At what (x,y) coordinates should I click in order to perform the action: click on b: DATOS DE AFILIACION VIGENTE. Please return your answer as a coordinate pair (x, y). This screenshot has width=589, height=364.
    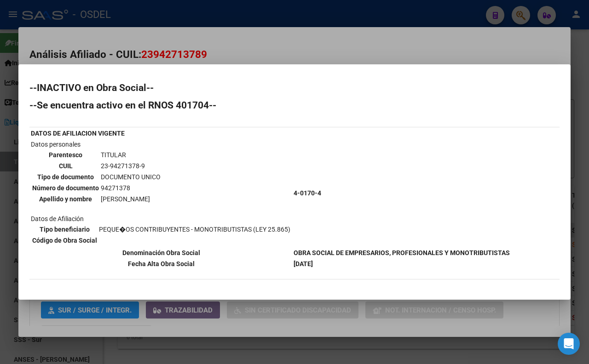
    Looking at the image, I should click on (78, 134).